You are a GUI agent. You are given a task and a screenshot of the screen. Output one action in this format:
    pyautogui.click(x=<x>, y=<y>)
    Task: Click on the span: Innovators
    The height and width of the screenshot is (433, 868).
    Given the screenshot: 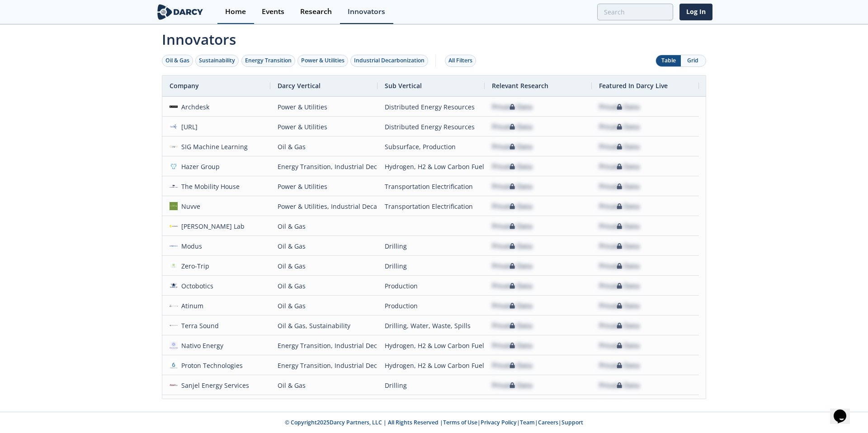 What is the action you would take?
    pyautogui.click(x=434, y=37)
    